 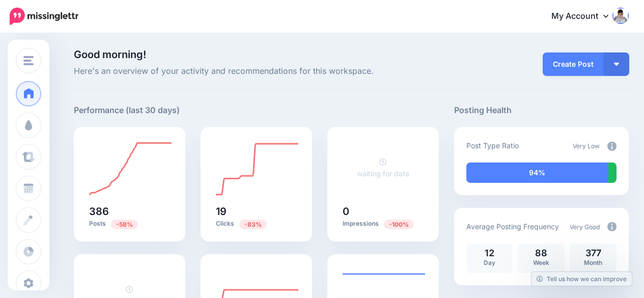 I want to click on span: Day, so click(x=490, y=262).